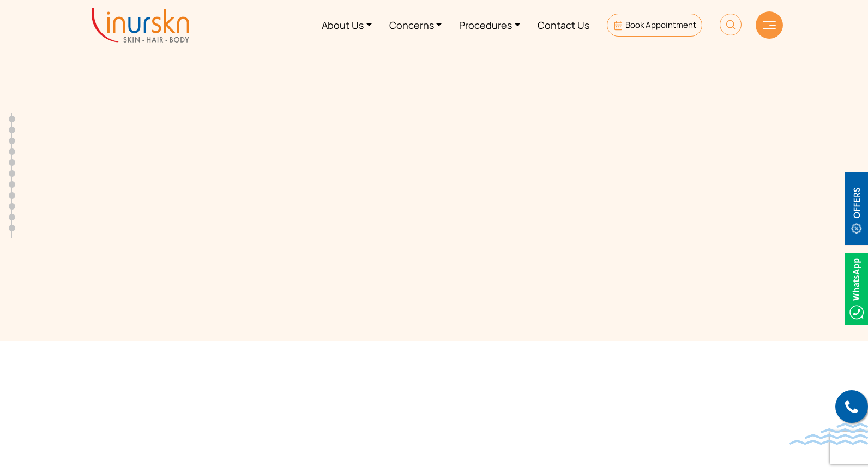 The height and width of the screenshot is (472, 868). I want to click on a: Book Appointment, so click(654, 25).